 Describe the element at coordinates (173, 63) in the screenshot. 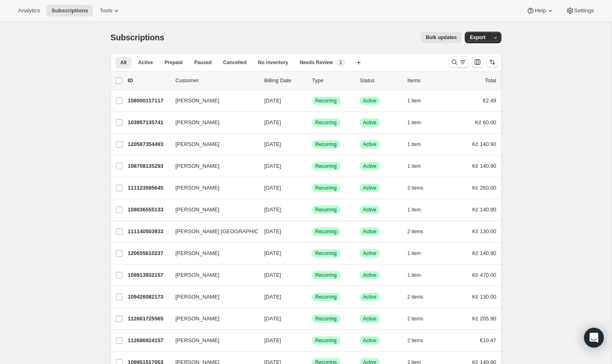

I see `span: Prepaid` at that location.